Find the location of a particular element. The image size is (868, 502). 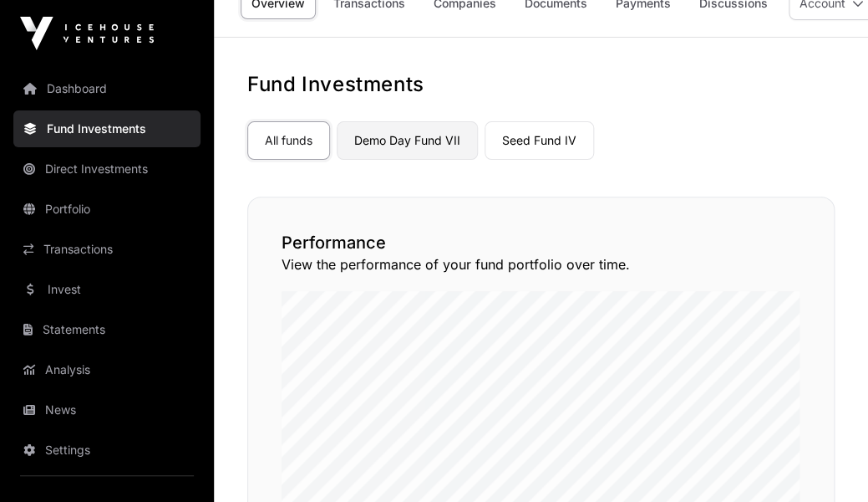

a: Portfolio is located at coordinates (107, 209).